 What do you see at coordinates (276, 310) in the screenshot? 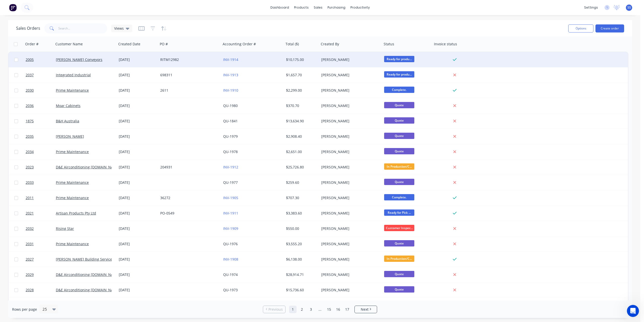
I see `span: Previous` at bounding box center [276, 310].